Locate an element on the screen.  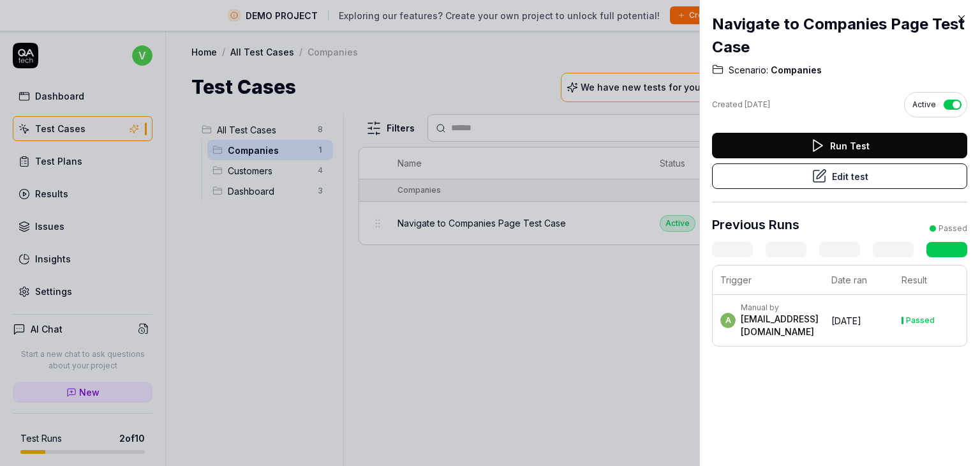
span: Active is located at coordinates (924, 105).